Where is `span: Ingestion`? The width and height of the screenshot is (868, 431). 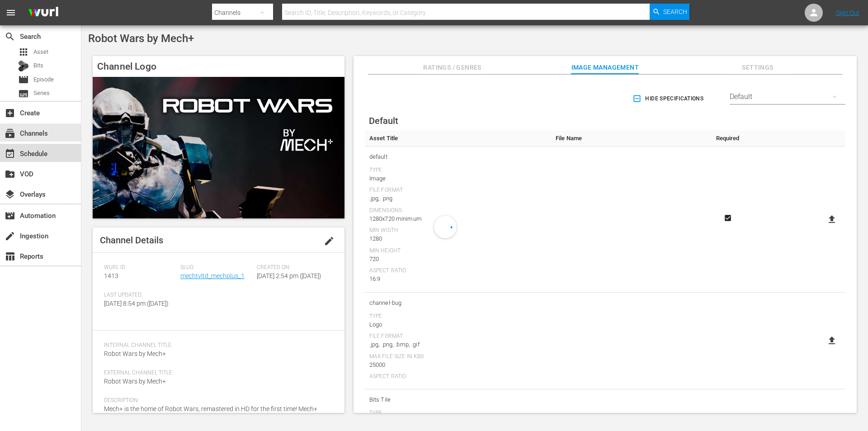
span: Ingestion is located at coordinates (10, 236).